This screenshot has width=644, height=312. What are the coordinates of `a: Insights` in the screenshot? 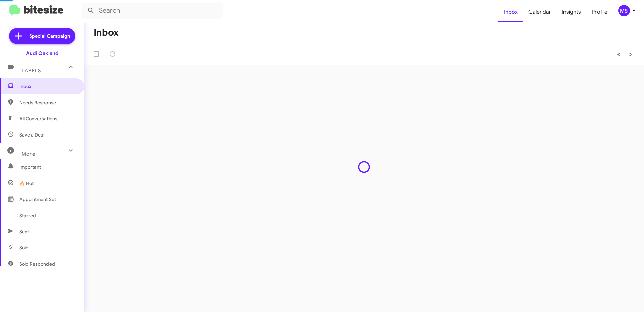 It's located at (571, 12).